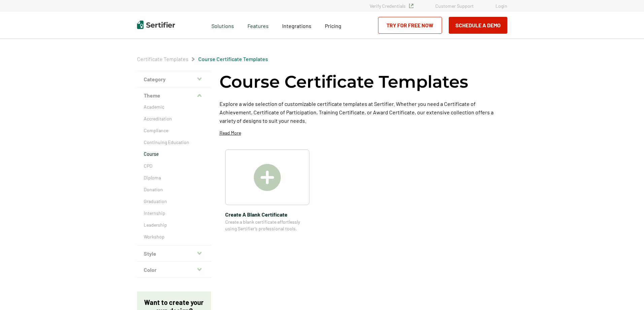 This screenshot has height=310, width=644. What do you see at coordinates (258, 25) in the screenshot?
I see `span: Features` at bounding box center [258, 25].